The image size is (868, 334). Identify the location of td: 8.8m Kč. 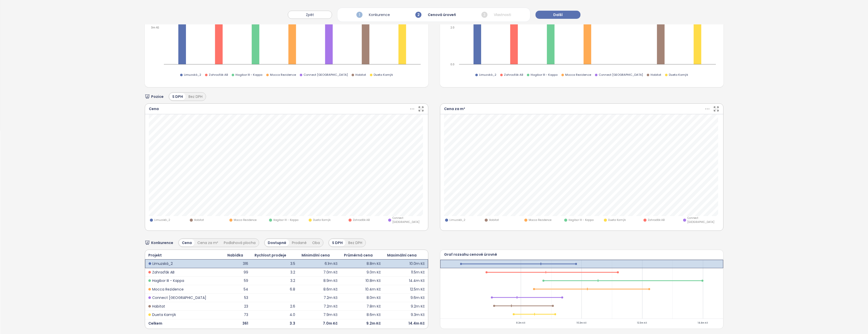
(363, 264).